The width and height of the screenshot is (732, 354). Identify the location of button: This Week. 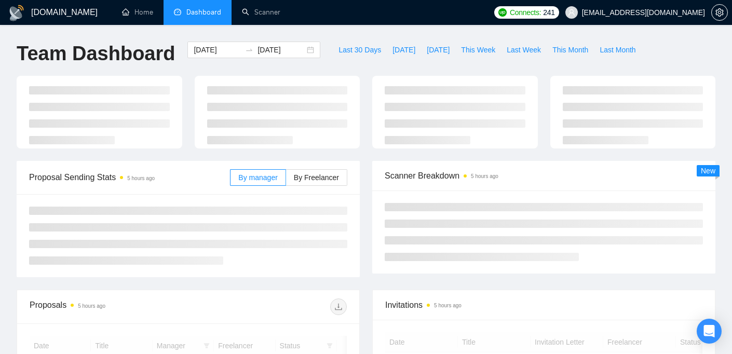
(478, 50).